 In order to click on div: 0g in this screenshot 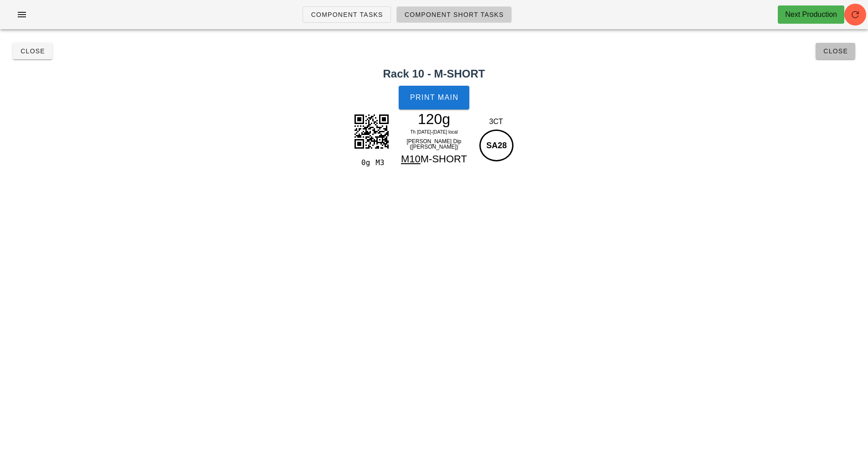, I will do `click(362, 162)`.